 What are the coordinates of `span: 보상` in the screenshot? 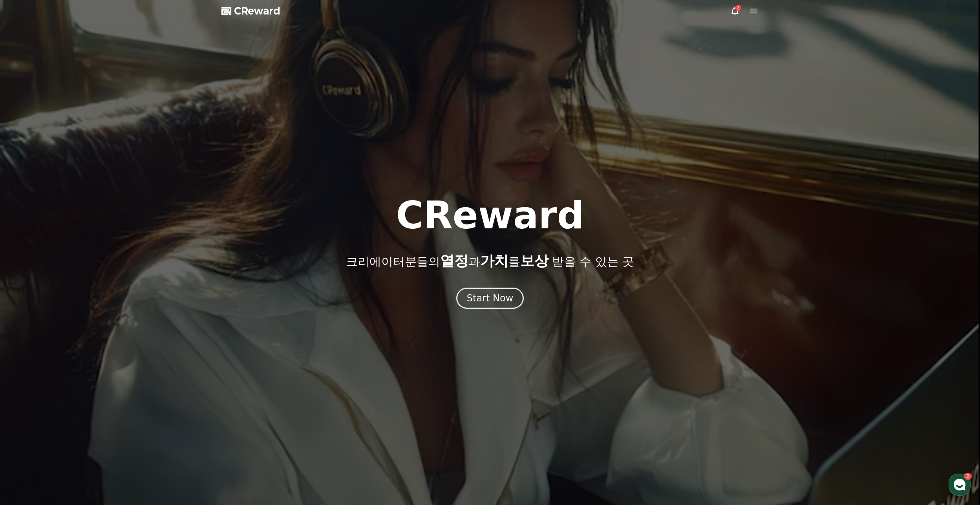 It's located at (535, 261).